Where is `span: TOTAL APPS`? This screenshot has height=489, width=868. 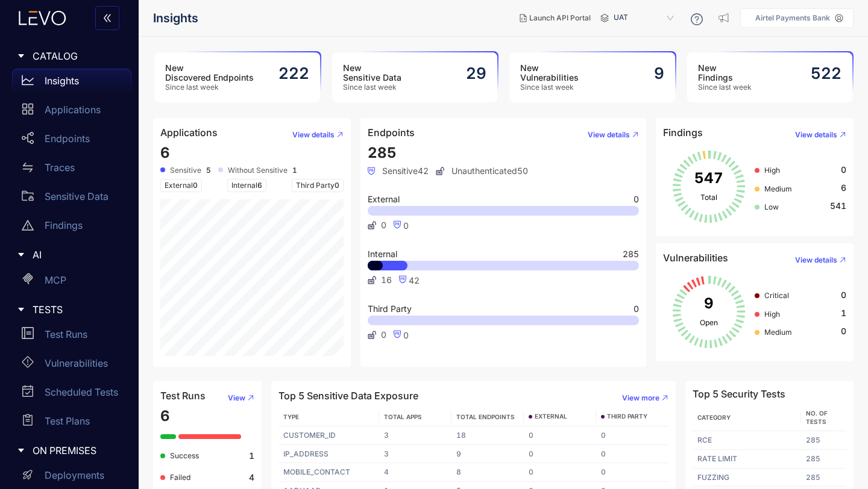 span: TOTAL APPS is located at coordinates (403, 417).